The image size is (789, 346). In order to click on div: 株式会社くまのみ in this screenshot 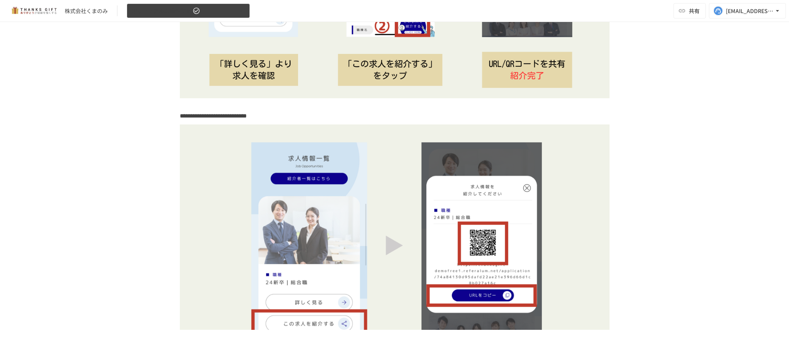, I will do `click(86, 11)`.